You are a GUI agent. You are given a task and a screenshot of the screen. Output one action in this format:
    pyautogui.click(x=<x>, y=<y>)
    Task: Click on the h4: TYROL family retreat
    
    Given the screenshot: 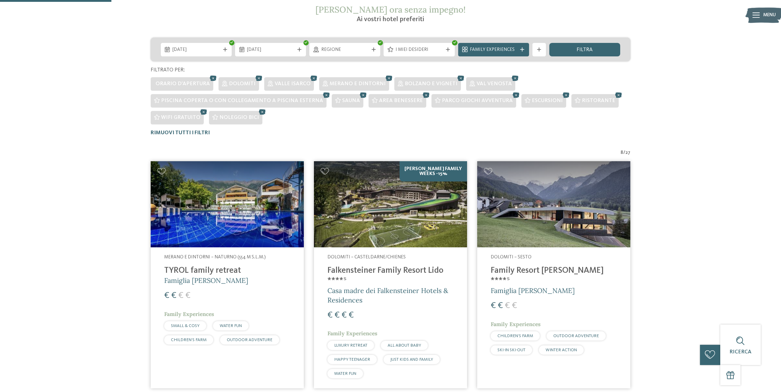 What is the action you would take?
    pyautogui.click(x=227, y=271)
    